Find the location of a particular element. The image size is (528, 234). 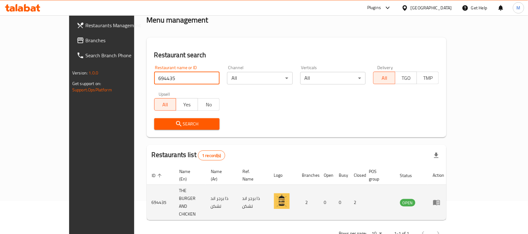

th: Action is located at coordinates (439, 175).